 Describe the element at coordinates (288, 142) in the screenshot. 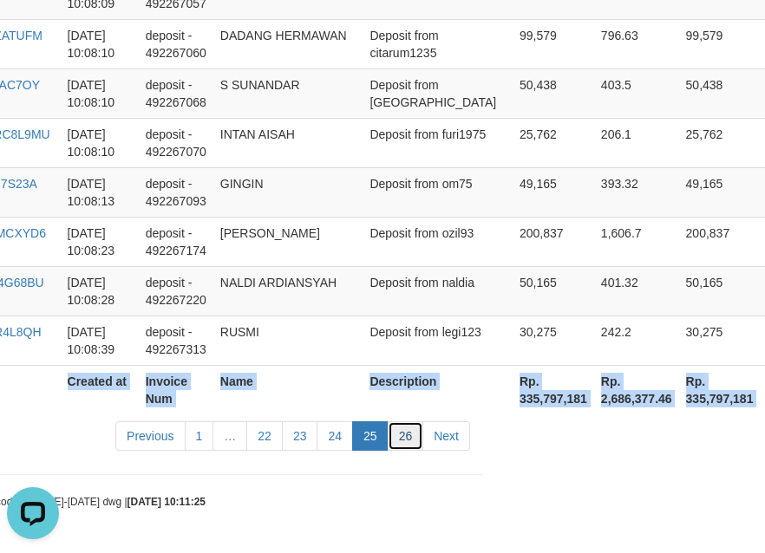

I see `td: INTAN AISAH` at that location.